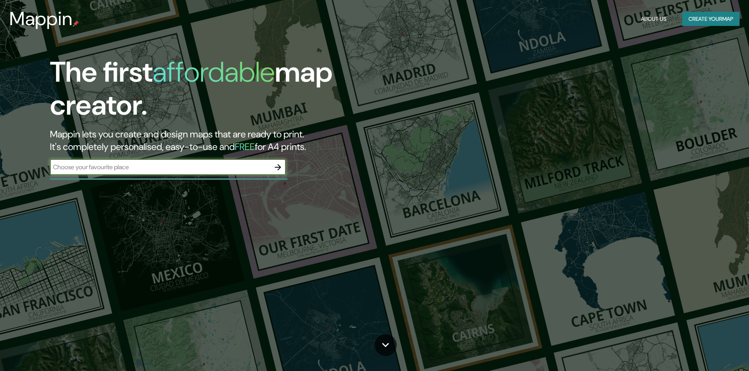  Describe the element at coordinates (76, 24) in the screenshot. I see `img: mappin-pin` at that location.